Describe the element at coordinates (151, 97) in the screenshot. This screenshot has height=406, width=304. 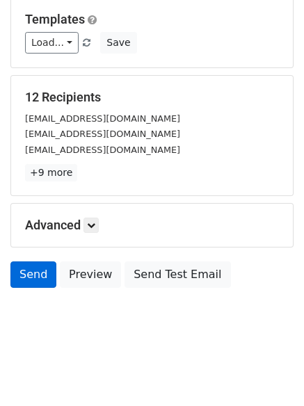
I see `h5: 12 Recipients` at that location.